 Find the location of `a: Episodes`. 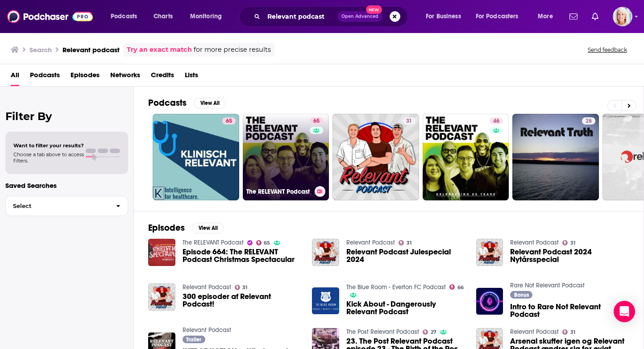

a: Episodes is located at coordinates (85, 77).